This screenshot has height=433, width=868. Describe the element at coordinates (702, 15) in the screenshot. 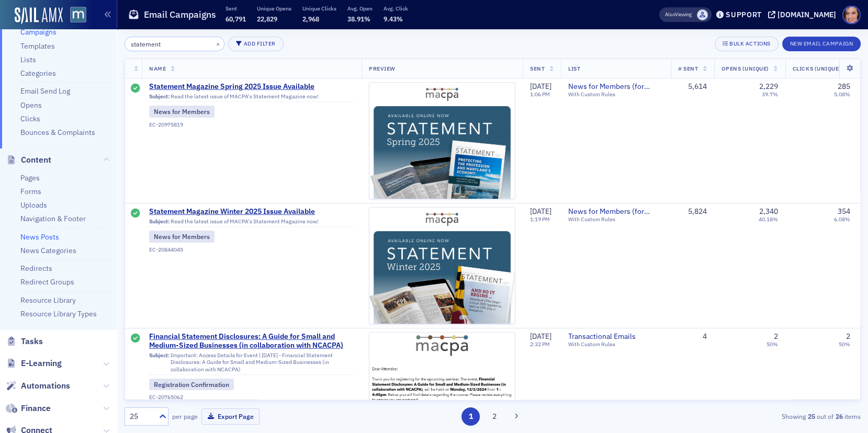

I see `span: Lauren Standiford` at that location.